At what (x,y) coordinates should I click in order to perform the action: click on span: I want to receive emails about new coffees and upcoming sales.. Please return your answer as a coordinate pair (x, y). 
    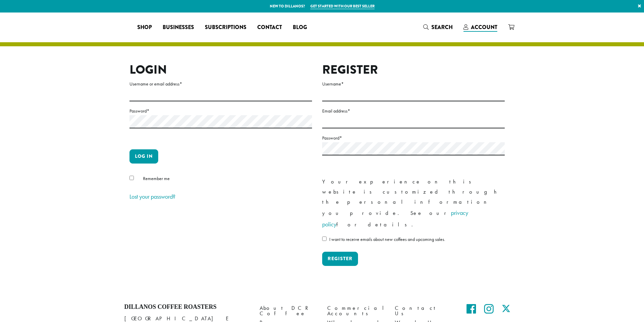
    Looking at the image, I should click on (387, 239).